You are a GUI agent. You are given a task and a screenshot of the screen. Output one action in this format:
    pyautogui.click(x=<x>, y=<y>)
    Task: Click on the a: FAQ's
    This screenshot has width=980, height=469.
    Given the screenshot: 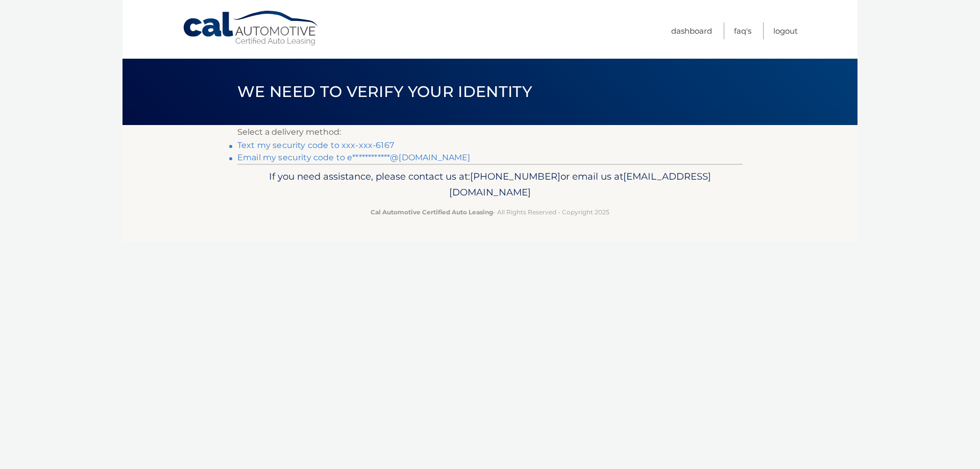 What is the action you would take?
    pyautogui.click(x=743, y=31)
    